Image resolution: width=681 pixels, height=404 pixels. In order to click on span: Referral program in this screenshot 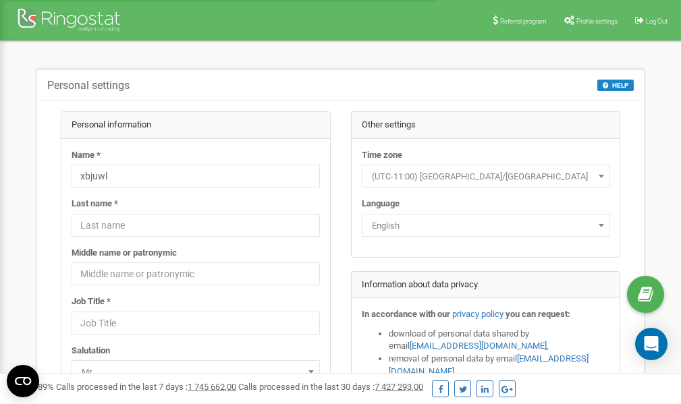, I will do `click(523, 21)`.